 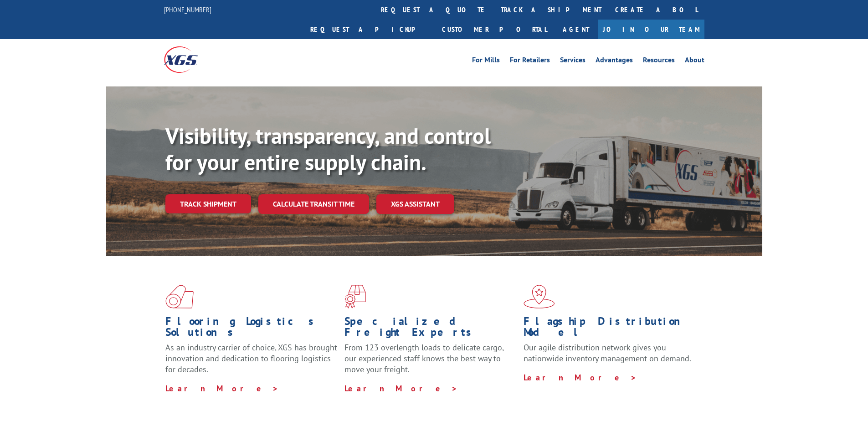 What do you see at coordinates (659, 62) in the screenshot?
I see `a: Resources` at bounding box center [659, 62].